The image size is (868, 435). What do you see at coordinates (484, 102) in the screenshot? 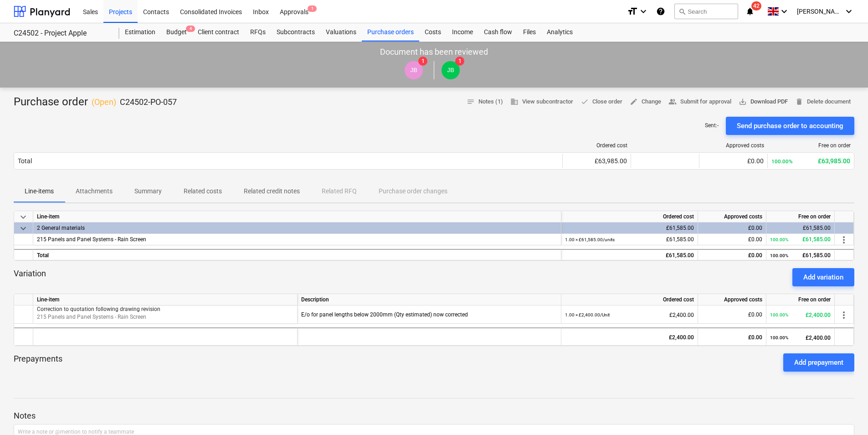
I see `button: Notes (1)` at bounding box center [484, 102].